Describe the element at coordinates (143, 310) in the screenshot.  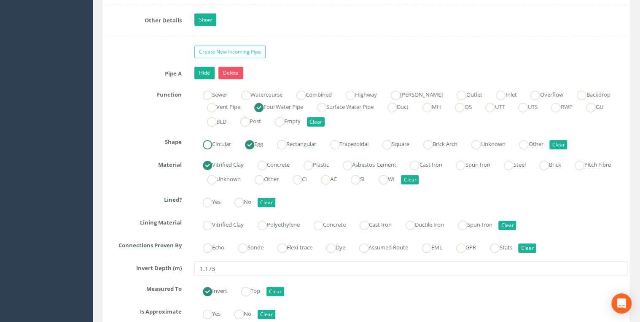
I see `label: Is Approximate` at that location.